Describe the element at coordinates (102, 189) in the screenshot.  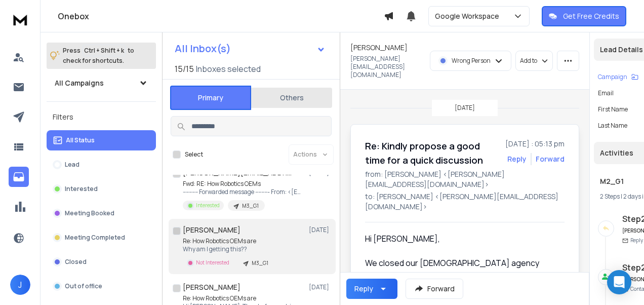
I see `button: Interested` at that location.